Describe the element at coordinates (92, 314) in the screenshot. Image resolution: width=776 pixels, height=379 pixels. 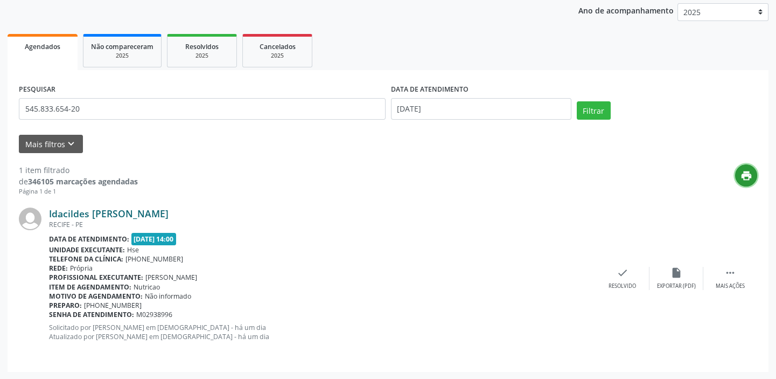
I see `b: Senha de atendimento:` at that location.